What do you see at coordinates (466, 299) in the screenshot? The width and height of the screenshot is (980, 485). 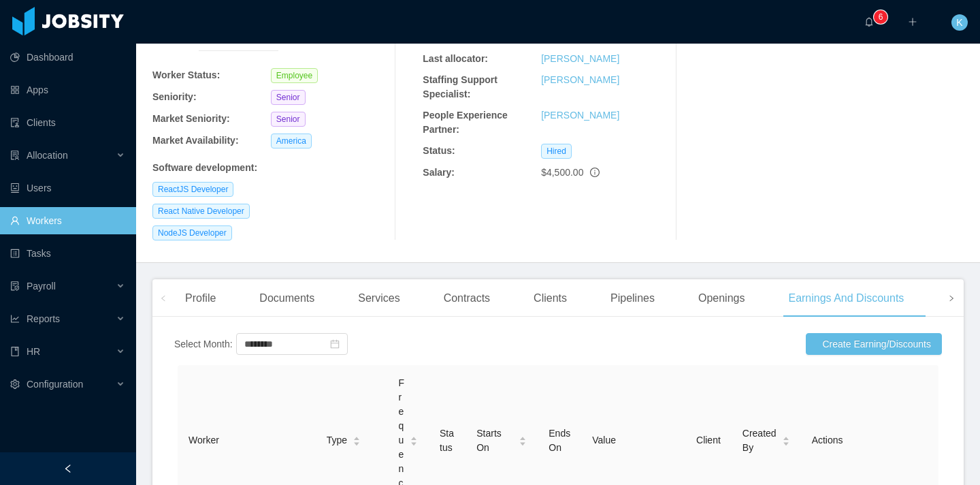 I see `div: Contracts` at bounding box center [466, 299].